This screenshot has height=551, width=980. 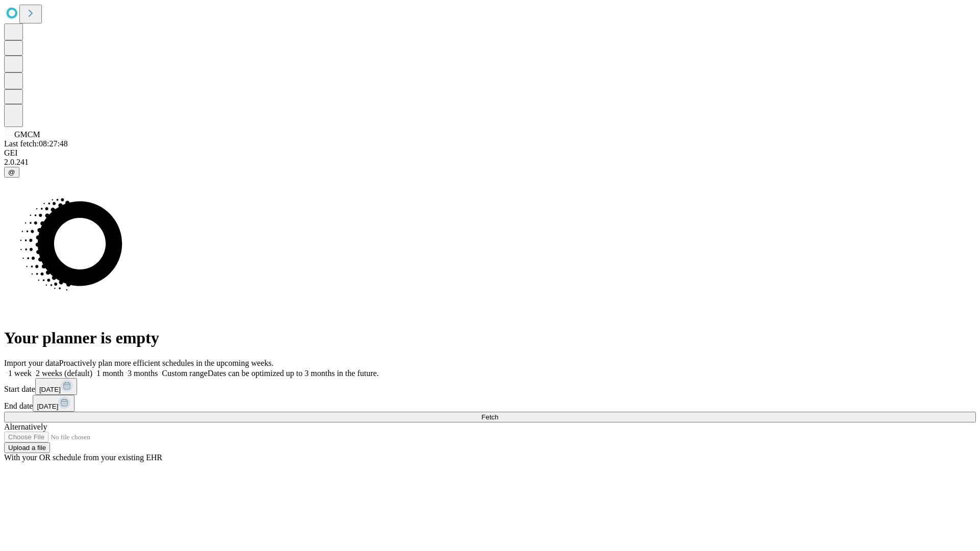 I want to click on div: End date, so click(x=490, y=403).